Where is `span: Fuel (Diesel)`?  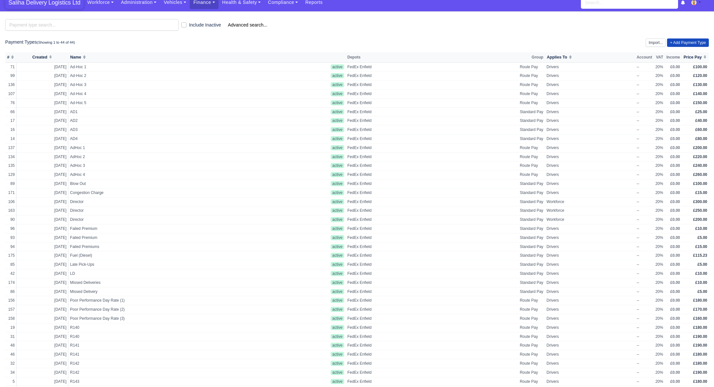 span: Fuel (Diesel) is located at coordinates (142, 256).